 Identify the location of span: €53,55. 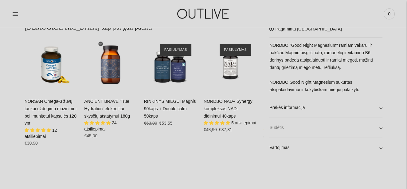
(166, 123).